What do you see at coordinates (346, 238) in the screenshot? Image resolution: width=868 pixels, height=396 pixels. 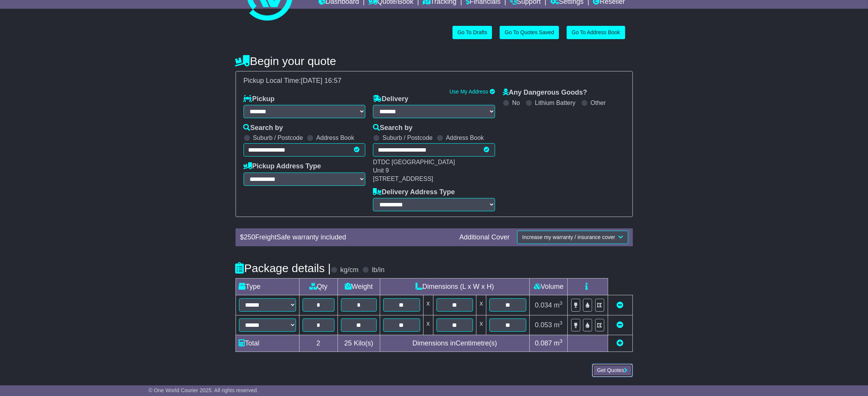 I see `div: $ FreightSafe warranty included` at bounding box center [346, 238].